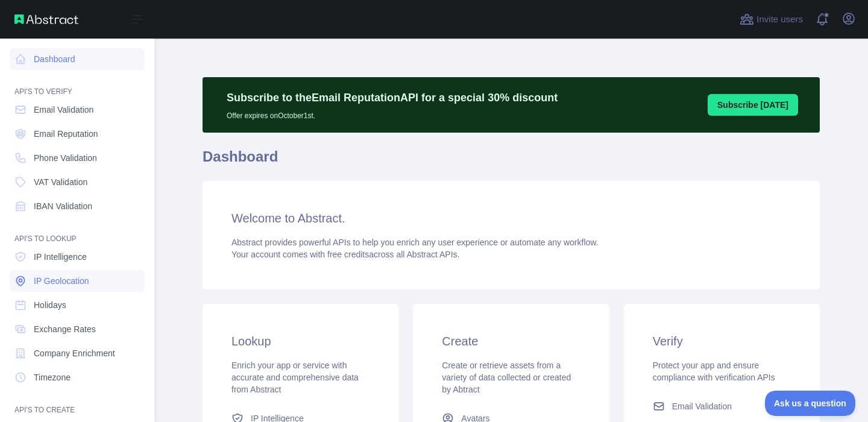  I want to click on p: Offer expires on October 1st., so click(392, 113).